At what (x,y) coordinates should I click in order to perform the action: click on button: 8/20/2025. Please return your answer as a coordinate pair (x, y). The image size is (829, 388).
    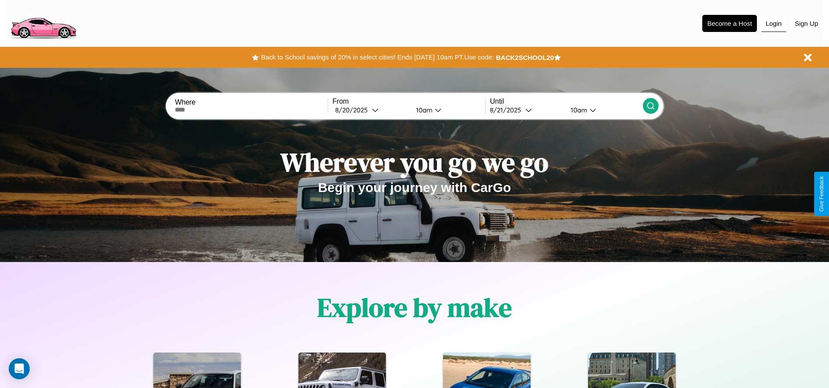
    Looking at the image, I should click on (371, 110).